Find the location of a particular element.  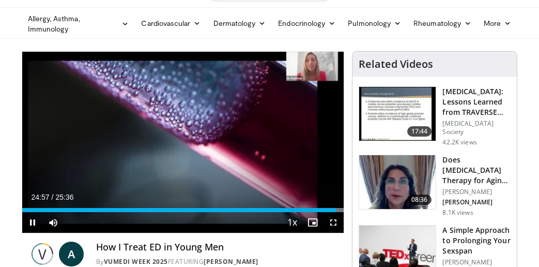

span: A is located at coordinates (71, 254).